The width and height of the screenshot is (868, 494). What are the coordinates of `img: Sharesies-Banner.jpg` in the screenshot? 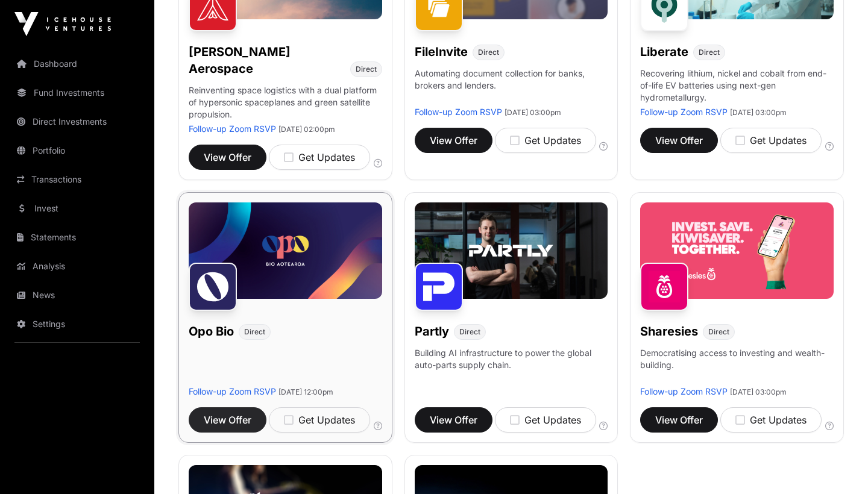 It's located at (737, 251).